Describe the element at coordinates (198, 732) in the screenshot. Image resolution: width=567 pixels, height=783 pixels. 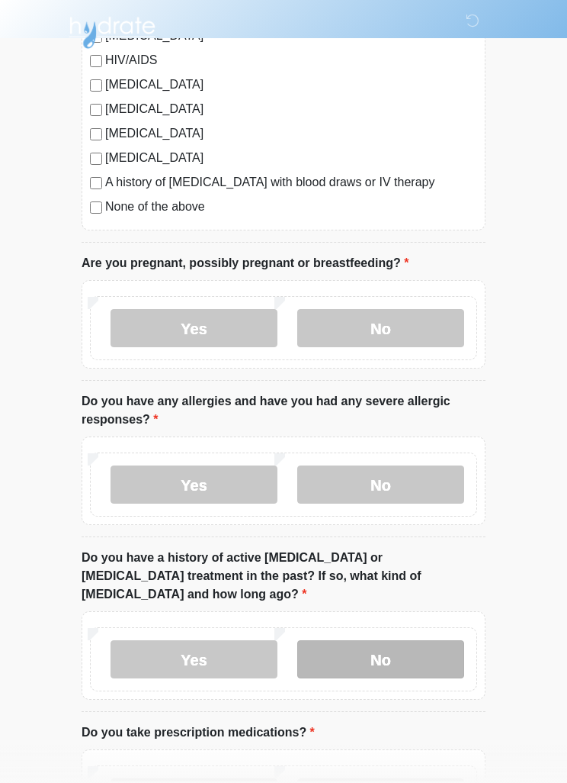
I see `label: Do you take prescription medications?` at that location.